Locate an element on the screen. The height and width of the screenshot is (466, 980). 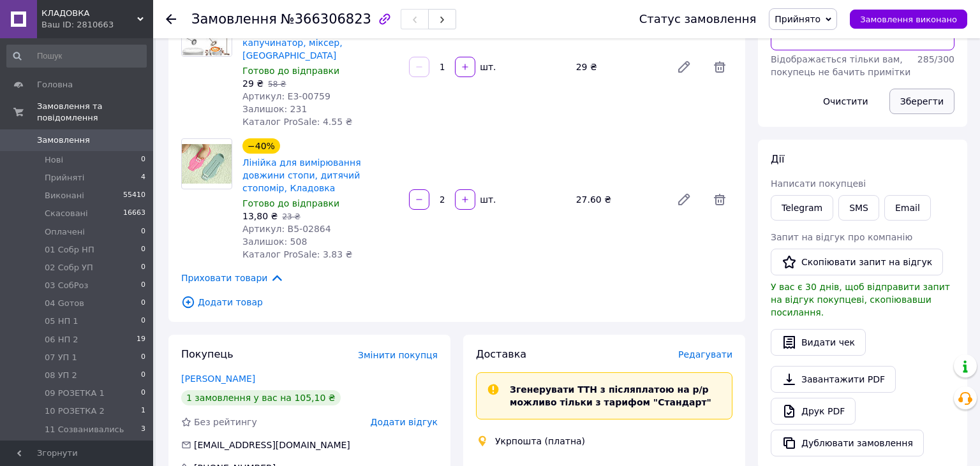
span: 285 / 300 is located at coordinates (936, 60).